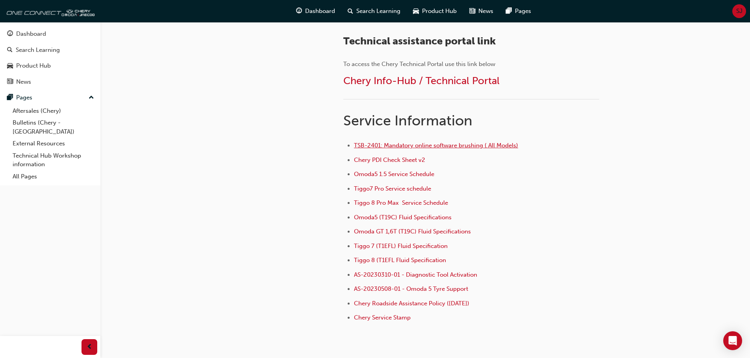 This screenshot has height=358, width=750. Describe the element at coordinates (50, 34) in the screenshot. I see `a: Dashboard` at that location.